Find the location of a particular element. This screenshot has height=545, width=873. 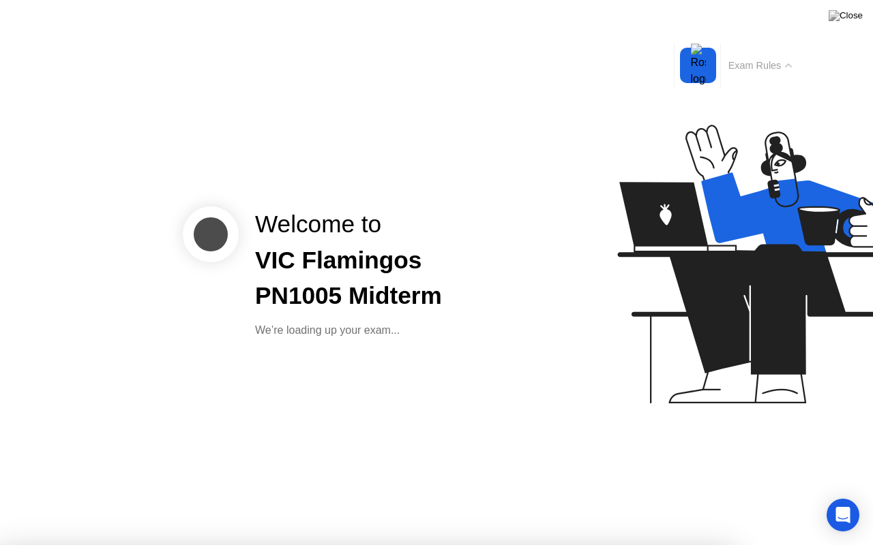

div: VIC Flamingos PN1005 Midterm is located at coordinates (381, 279).